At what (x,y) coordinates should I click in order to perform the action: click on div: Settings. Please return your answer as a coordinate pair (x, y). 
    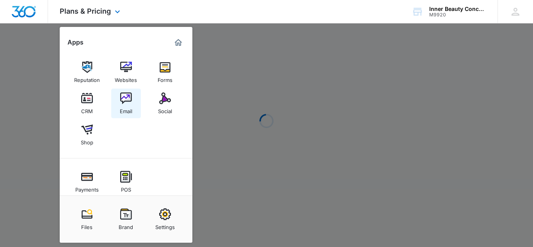
    Looking at the image, I should click on (165, 225).